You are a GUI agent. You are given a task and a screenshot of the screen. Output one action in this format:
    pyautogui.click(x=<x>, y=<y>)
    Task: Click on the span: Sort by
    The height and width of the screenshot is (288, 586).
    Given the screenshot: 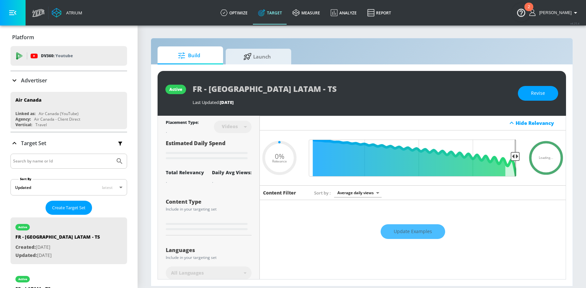 What is the action you would take?
    pyautogui.click(x=322, y=193)
    